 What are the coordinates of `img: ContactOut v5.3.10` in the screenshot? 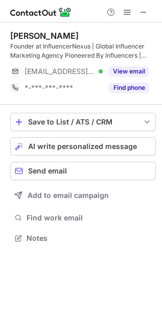 It's located at (41, 12).